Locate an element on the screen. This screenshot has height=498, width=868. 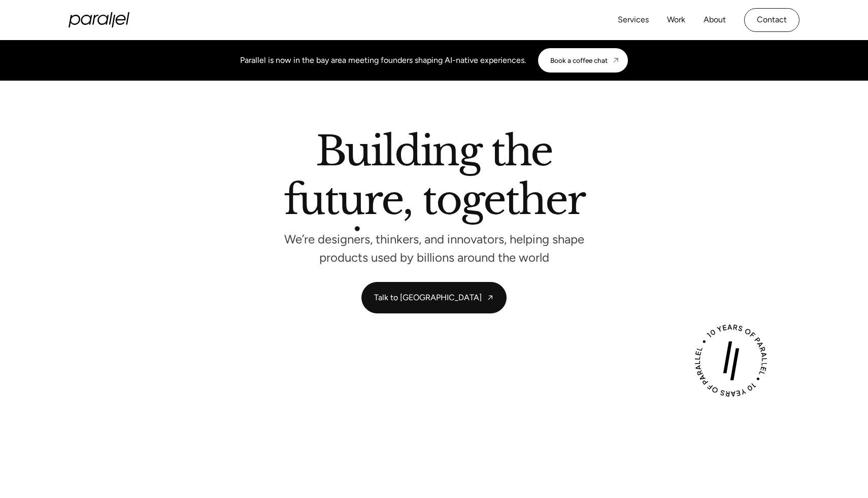
a: Contact is located at coordinates (772, 20).